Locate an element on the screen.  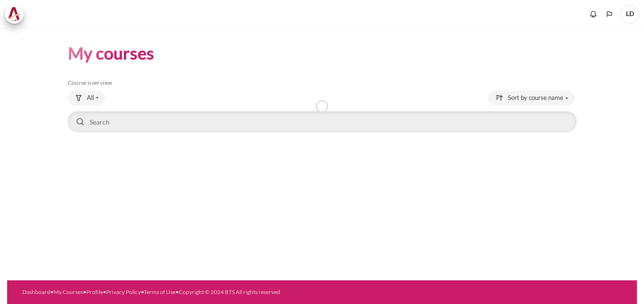
a: Terms of Use is located at coordinates (159, 292).